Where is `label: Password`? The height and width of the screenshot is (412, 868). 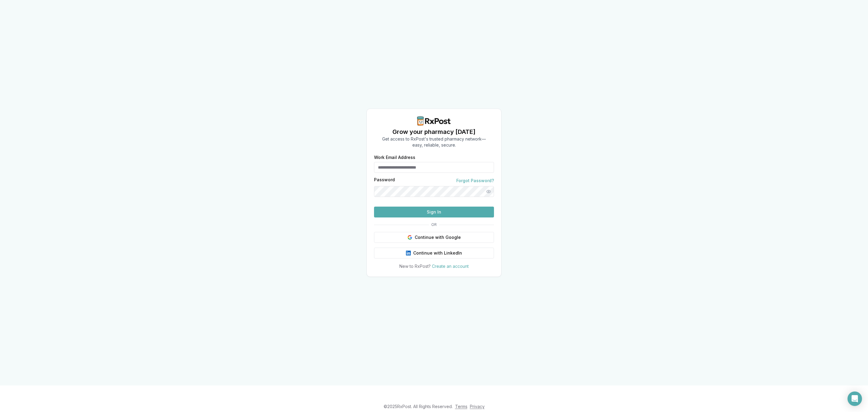
label: Password is located at coordinates (384, 181).